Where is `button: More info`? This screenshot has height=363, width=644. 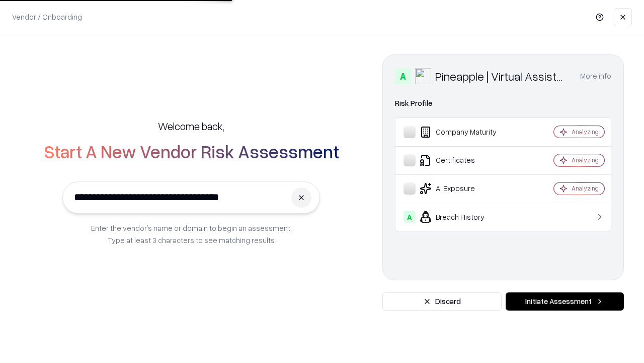
button: More info is located at coordinates (596, 76).